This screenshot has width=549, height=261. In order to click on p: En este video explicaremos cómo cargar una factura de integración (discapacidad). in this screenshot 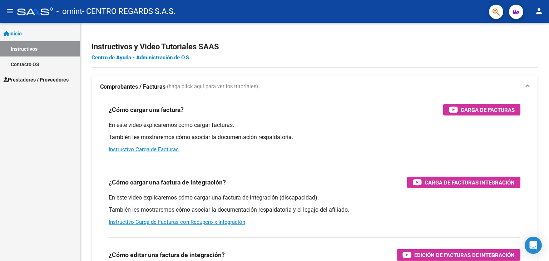, I will do `click(314, 198)`.